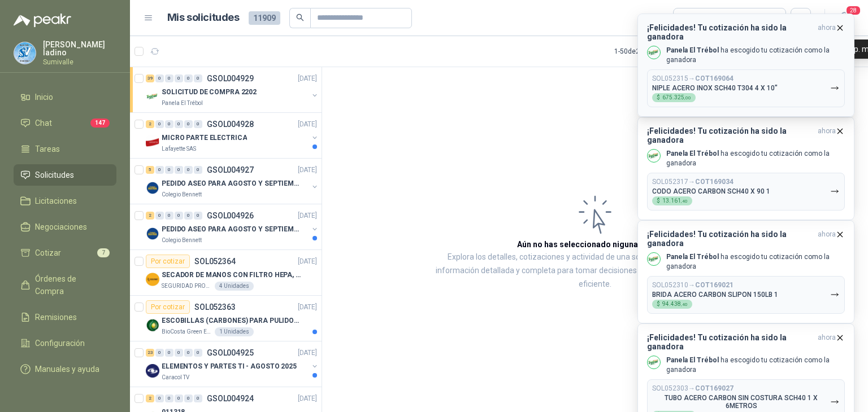 This screenshot has width=868, height=412. I want to click on span: Cotizar, so click(48, 253).